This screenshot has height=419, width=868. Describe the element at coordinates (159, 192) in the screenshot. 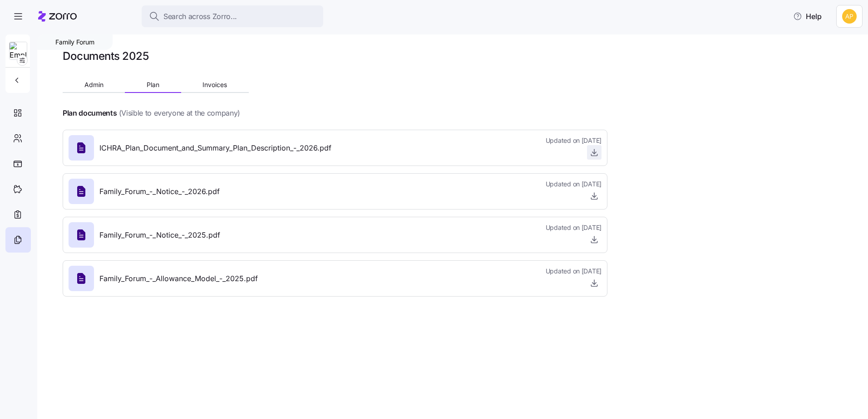

I see `span: Family_Forum_-_Notice_-_2026.pdf` at that location.